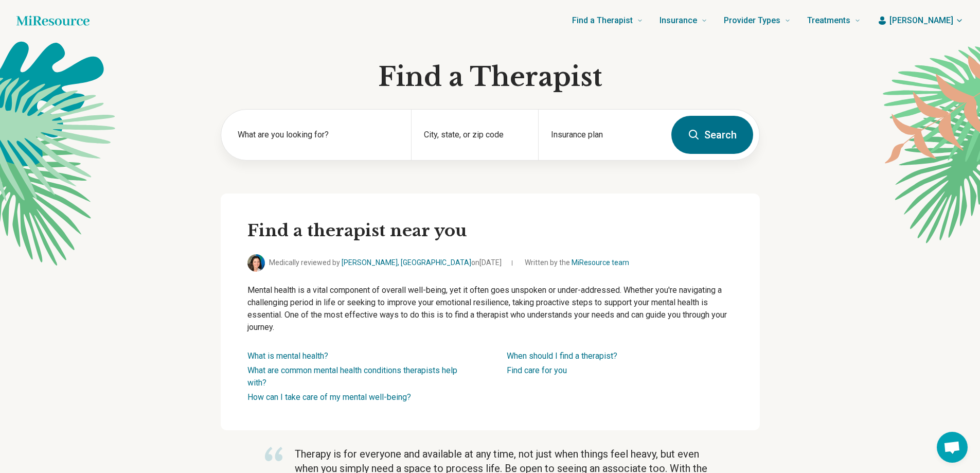 The height and width of the screenshot is (473, 980). I want to click on span: Insurance, so click(678, 20).